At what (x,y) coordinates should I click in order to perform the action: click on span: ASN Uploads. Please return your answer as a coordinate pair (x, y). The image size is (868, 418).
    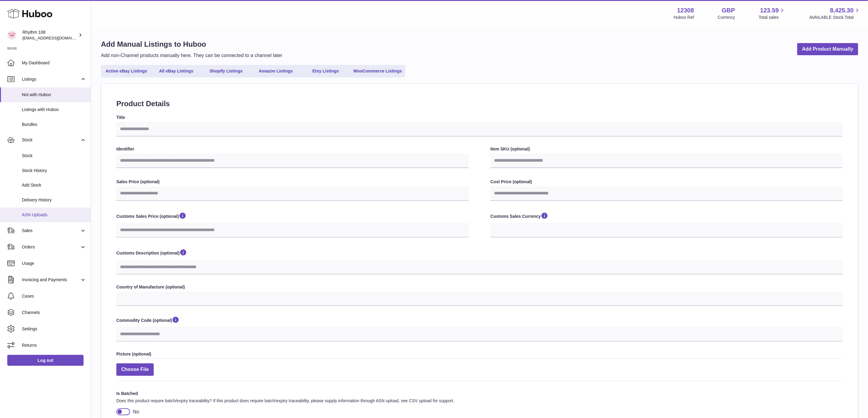
    Looking at the image, I should click on (54, 215).